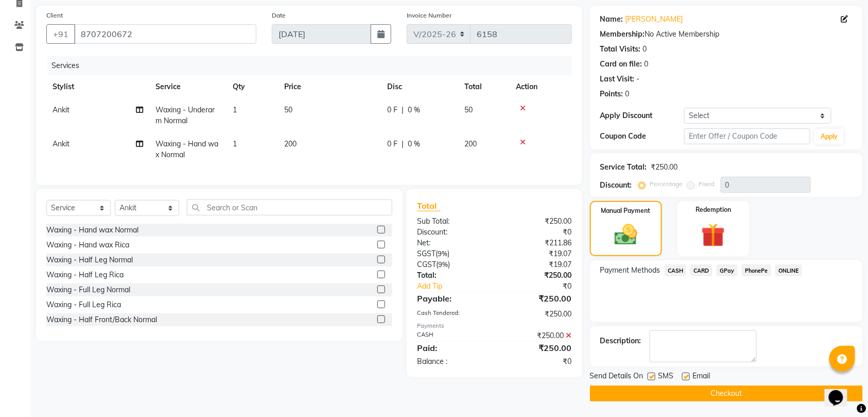 The width and height of the screenshot is (868, 417). I want to click on label: Redemption, so click(713, 210).